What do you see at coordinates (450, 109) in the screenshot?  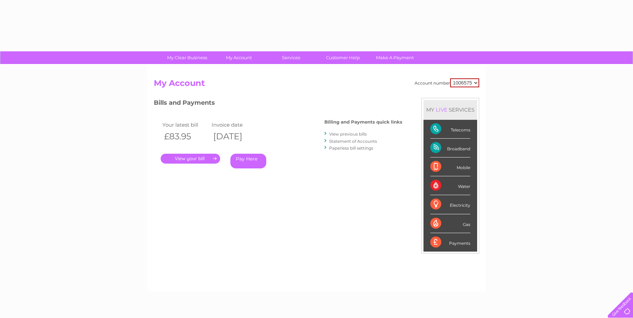 I see `div: MY SERVICES` at bounding box center [450, 109].